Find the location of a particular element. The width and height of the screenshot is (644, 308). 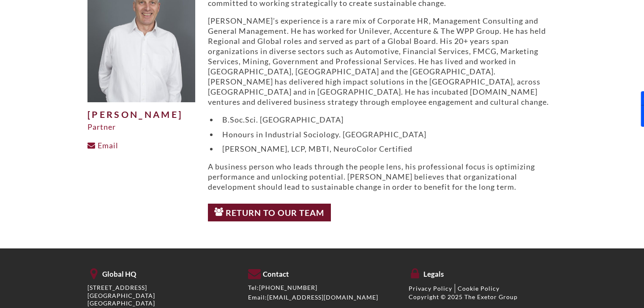

div: Partner is located at coordinates (141, 127).